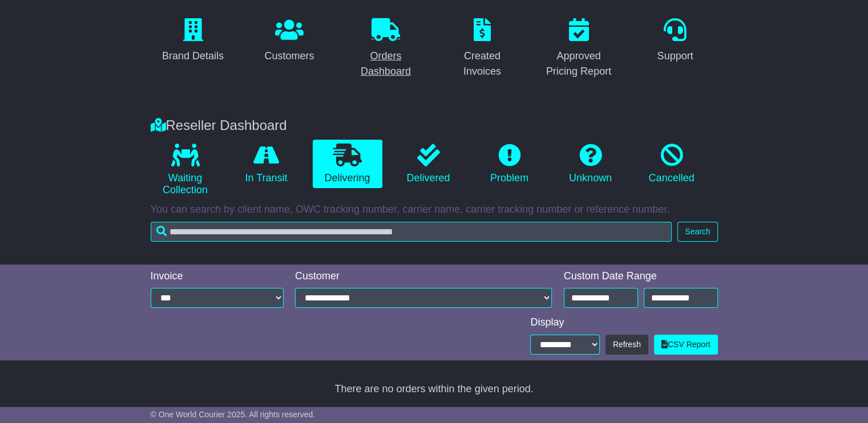 The height and width of the screenshot is (423, 868). What do you see at coordinates (185, 170) in the screenshot?
I see `a: Waiting Collection` at bounding box center [185, 170].